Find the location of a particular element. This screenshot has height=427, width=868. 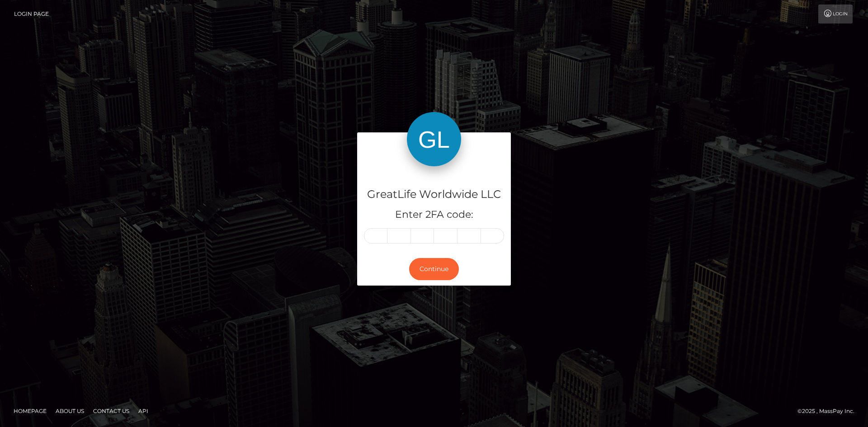

a: Login is located at coordinates (835, 14).